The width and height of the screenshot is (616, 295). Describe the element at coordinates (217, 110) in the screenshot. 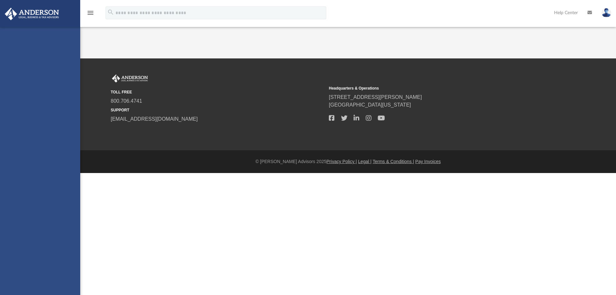

I see `small: SUPPORT` at that location.